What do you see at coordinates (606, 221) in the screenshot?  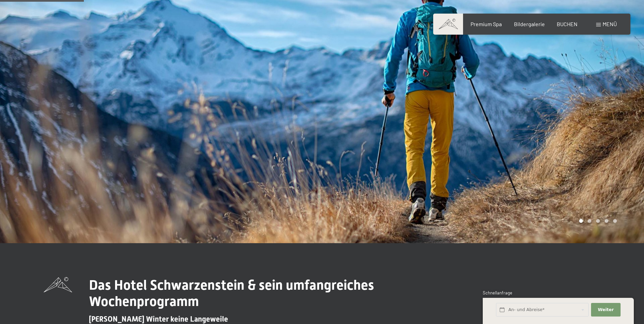 I see `div: Carousel Page 4` at bounding box center [606, 221].